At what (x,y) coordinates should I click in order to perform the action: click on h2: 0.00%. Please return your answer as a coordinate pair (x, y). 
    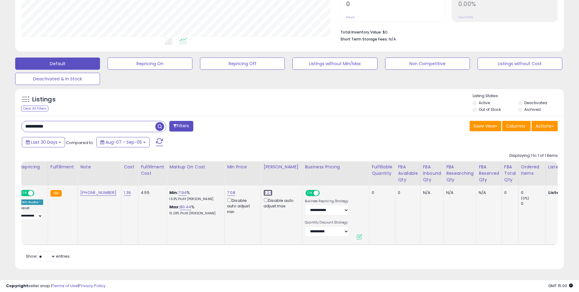
    Looking at the image, I should click on (508, 5).